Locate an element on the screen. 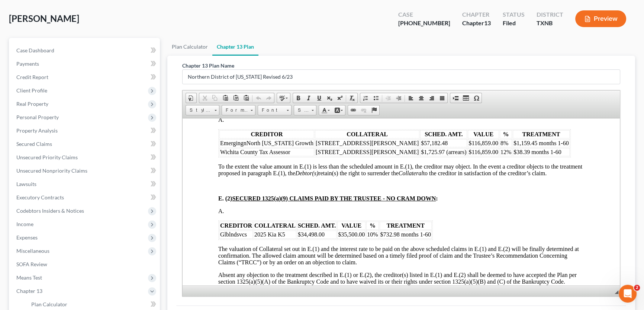  span: Styles is located at coordinates (199, 110).